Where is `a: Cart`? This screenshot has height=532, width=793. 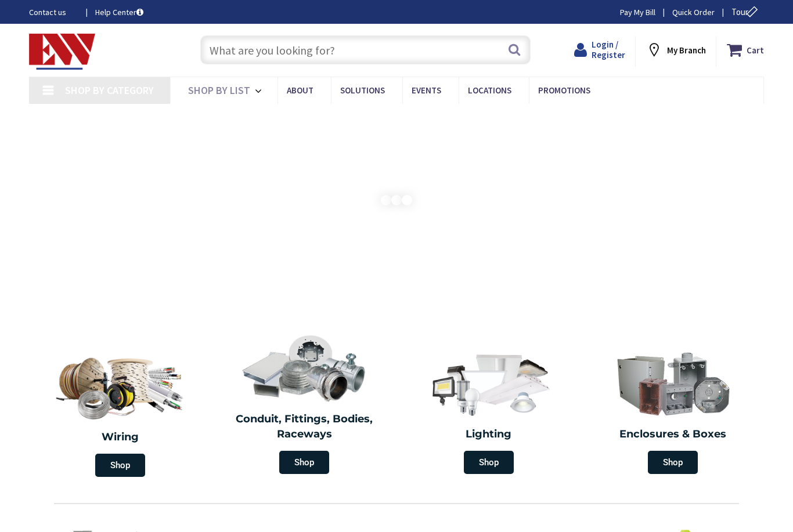
a: Cart is located at coordinates (745, 50).